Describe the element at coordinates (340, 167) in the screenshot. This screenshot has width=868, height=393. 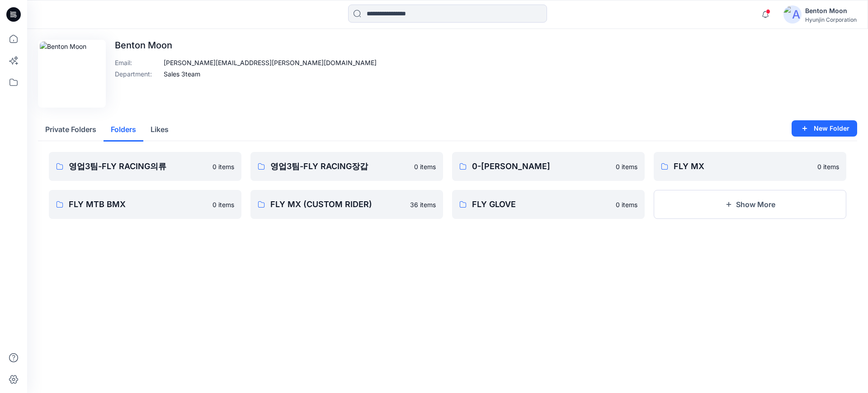
I see `p: 영업3팀-FLY RACING장갑` at that location.